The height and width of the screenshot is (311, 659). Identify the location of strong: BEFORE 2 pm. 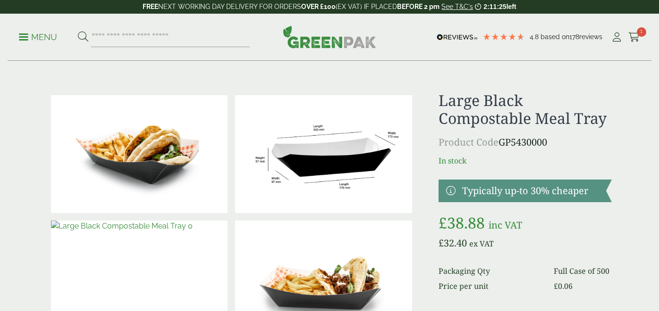
(418, 7).